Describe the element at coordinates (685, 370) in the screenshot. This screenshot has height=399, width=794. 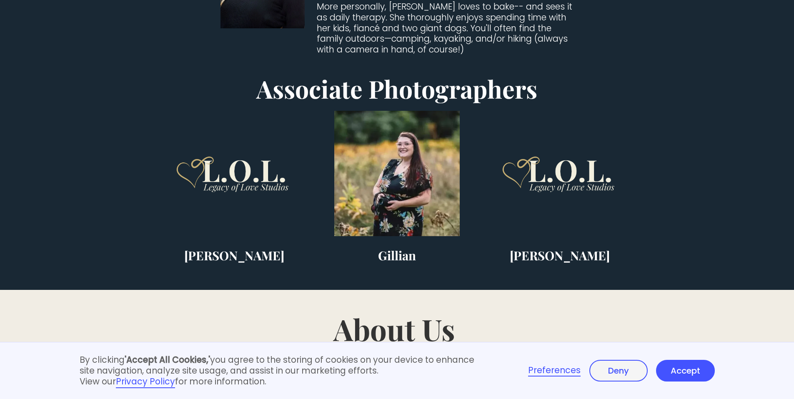
I see `a: Accept` at that location.